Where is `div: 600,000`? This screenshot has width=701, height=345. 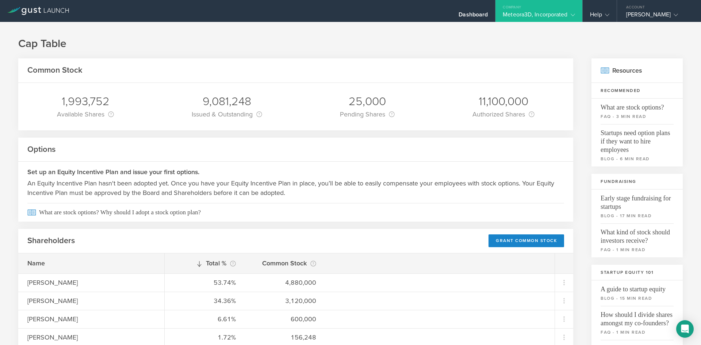 div: 600,000 is located at coordinates (285, 319).